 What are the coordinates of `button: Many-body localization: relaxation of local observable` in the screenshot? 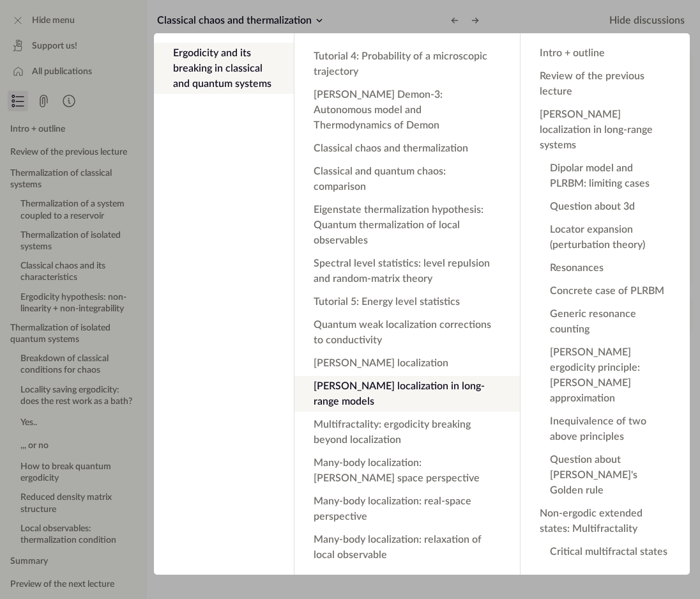 It's located at (407, 547).